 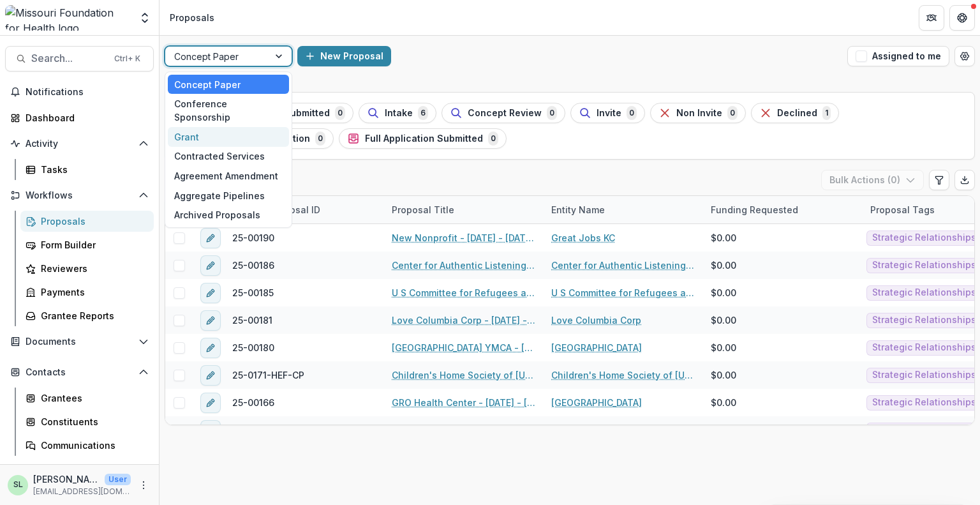 What do you see at coordinates (145, 18) in the screenshot?
I see `button: Open entity switcher` at bounding box center [145, 18].